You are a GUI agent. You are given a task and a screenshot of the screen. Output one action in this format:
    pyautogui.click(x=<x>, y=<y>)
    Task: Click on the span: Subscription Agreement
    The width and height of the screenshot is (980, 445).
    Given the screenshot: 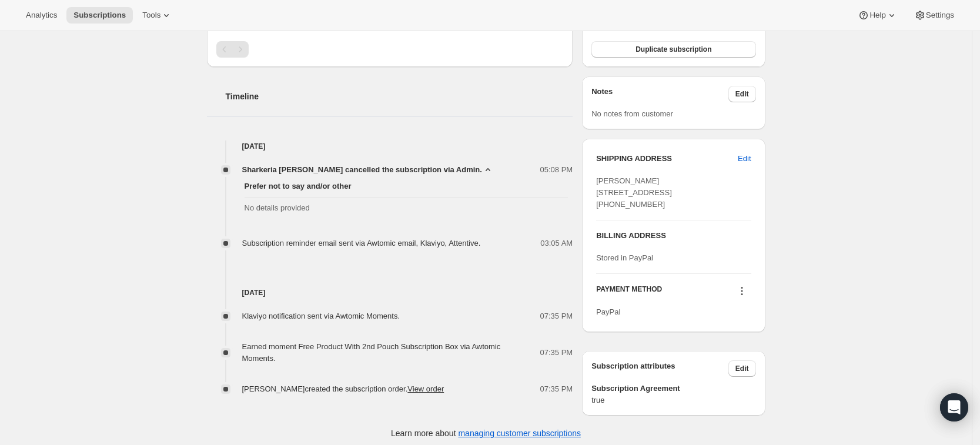 What is the action you would take?
    pyautogui.click(x=673, y=388)
    